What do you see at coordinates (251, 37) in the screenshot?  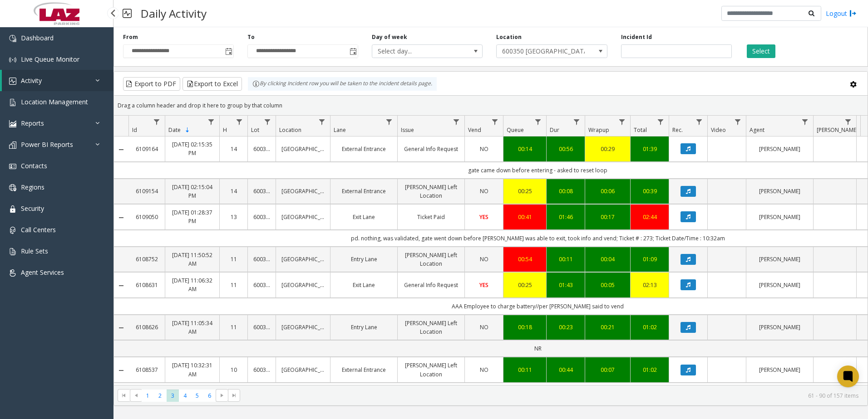 I see `label: To` at bounding box center [251, 37].